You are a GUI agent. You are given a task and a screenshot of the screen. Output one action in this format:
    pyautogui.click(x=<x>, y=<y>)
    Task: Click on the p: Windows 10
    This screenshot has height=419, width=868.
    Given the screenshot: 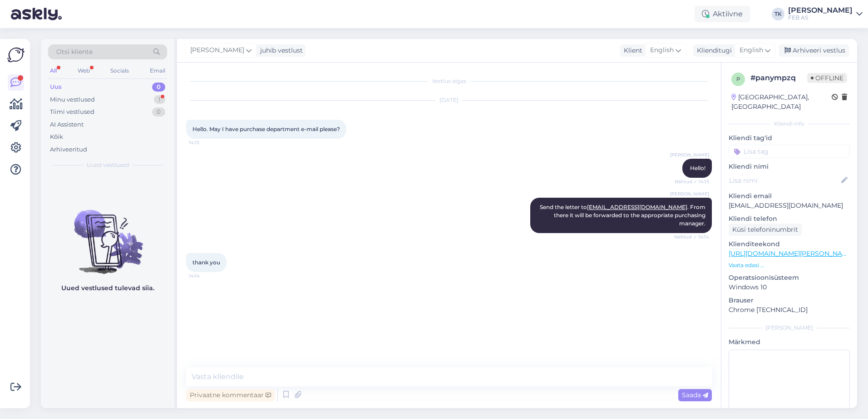 What is the action you would take?
    pyautogui.click(x=790, y=287)
    